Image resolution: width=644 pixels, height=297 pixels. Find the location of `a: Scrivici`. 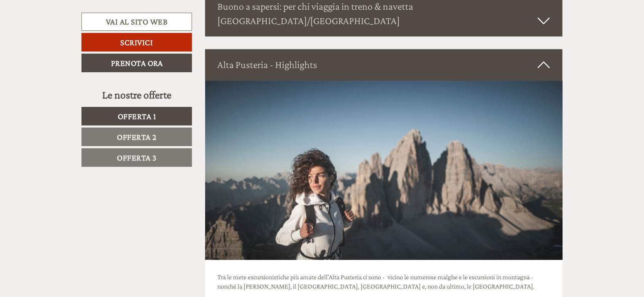

a: Scrivici is located at coordinates (137, 43).